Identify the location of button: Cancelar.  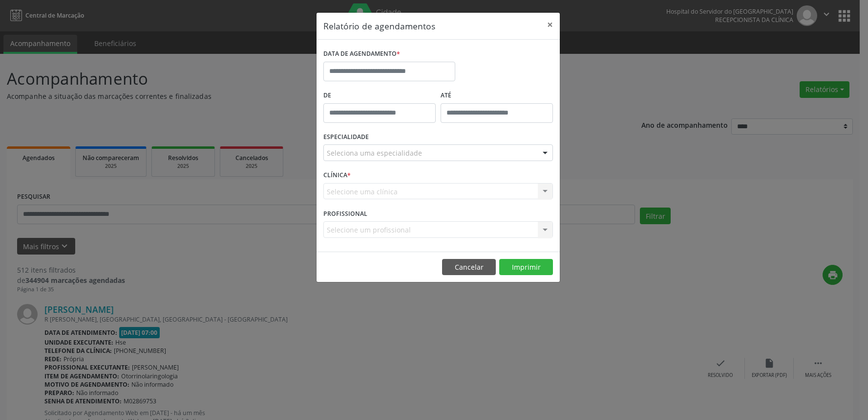
(469, 267).